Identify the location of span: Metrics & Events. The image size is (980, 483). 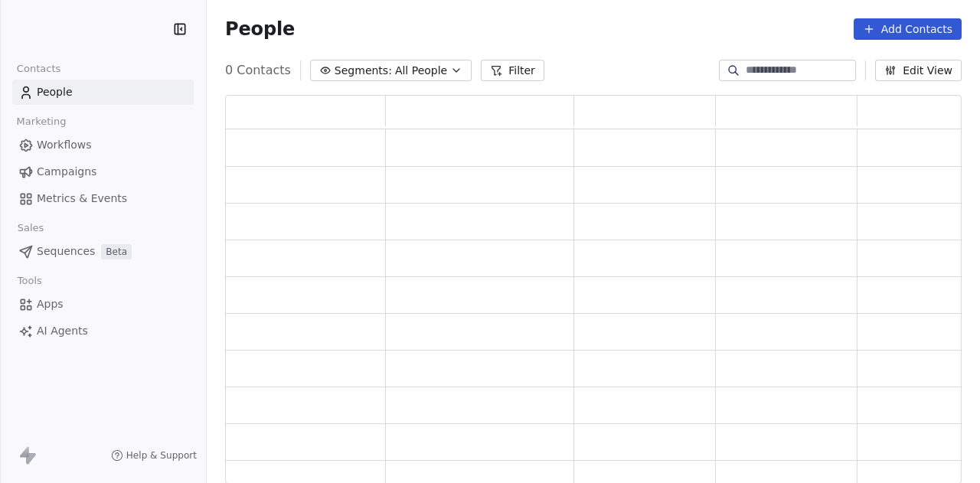
(82, 198).